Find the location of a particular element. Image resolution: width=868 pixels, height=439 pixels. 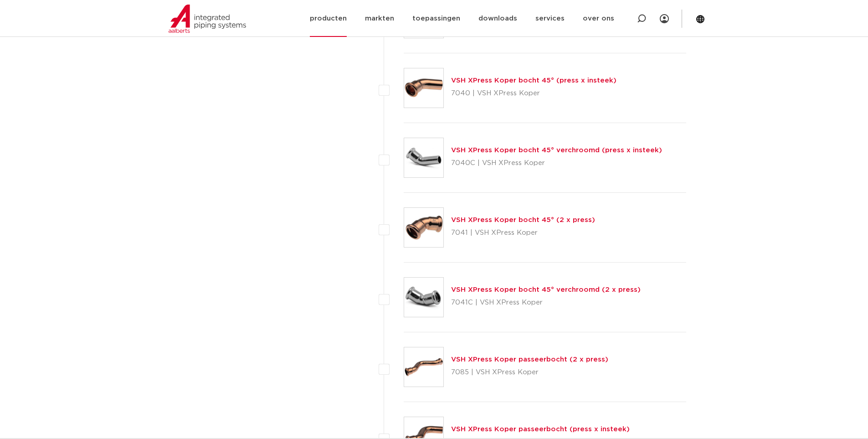

p: 7085 | VSH XPress Koper is located at coordinates (530, 372).